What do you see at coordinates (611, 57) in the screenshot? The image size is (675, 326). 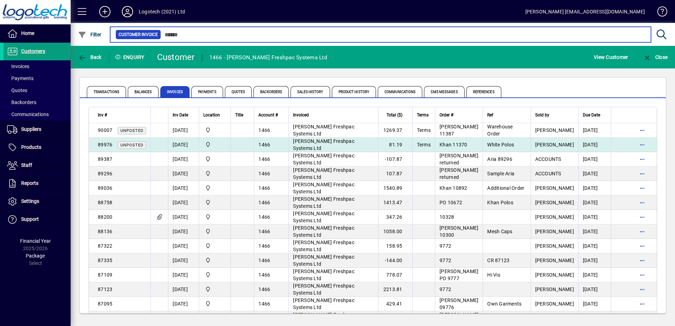 I see `button: View Customer` at bounding box center [611, 57].